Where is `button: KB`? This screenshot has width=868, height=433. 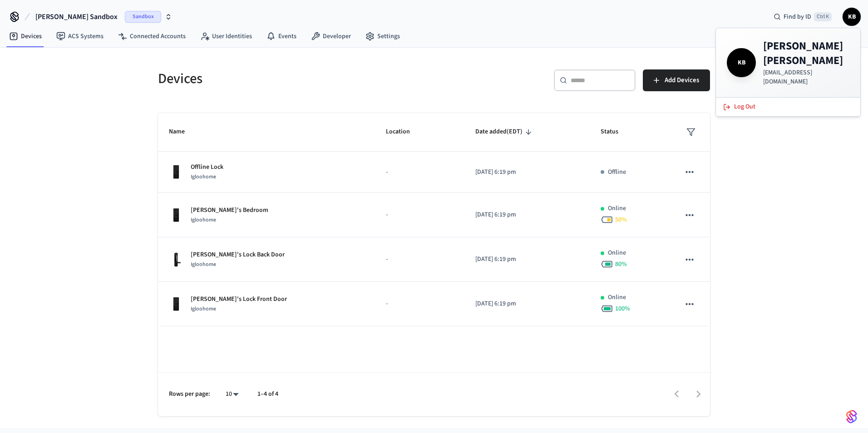
button: KB is located at coordinates (852, 17).